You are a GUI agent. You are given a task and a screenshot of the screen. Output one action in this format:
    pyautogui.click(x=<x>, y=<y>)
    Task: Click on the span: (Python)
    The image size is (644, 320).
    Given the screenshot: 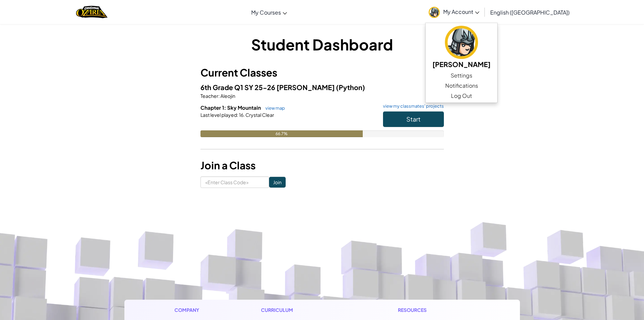 What is the action you would take?
    pyautogui.click(x=351, y=87)
    